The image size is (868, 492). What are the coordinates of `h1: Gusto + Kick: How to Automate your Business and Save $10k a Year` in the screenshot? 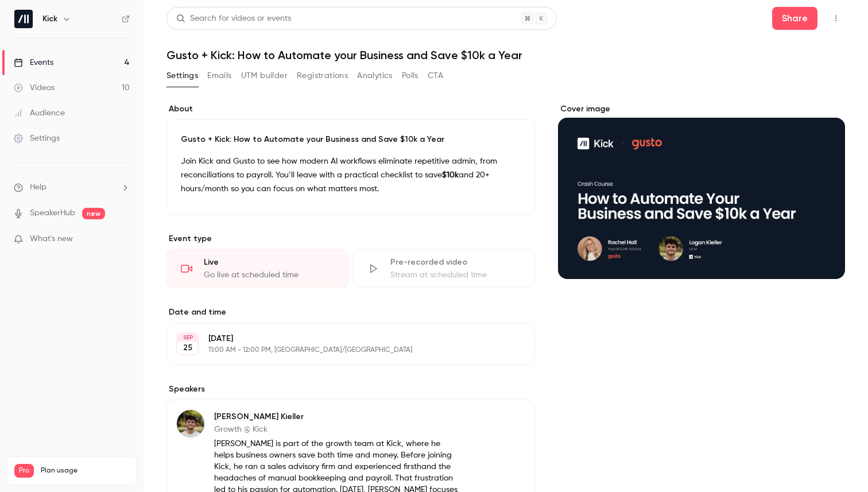 It's located at (505, 55).